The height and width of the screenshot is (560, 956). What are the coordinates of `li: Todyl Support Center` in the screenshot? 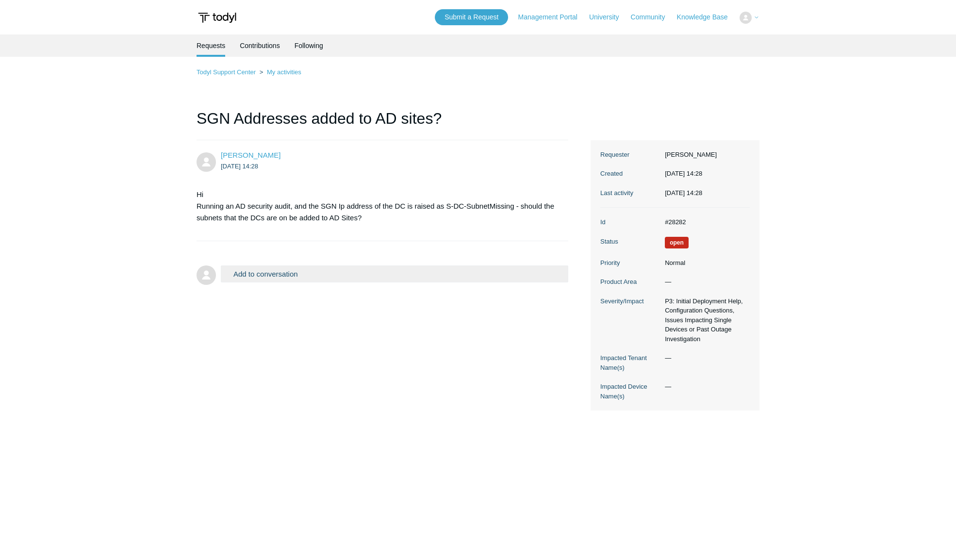 It's located at (227, 72).